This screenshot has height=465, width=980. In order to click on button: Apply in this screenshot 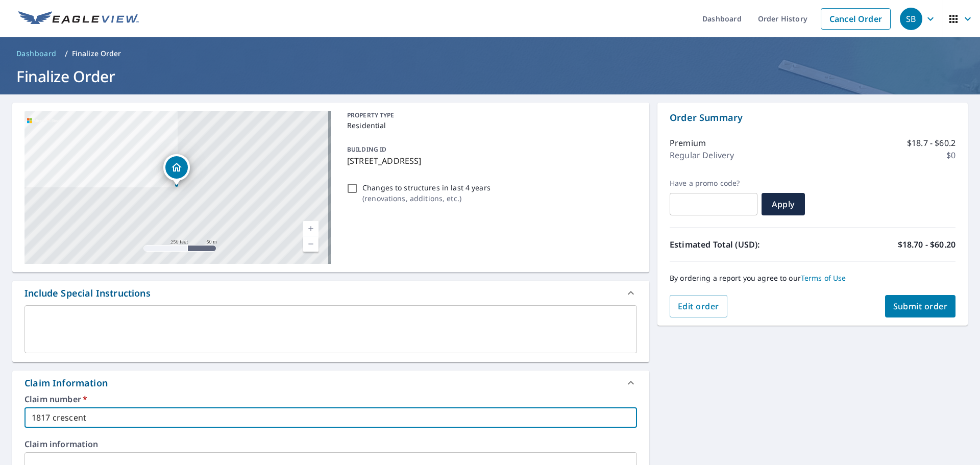, I will do `click(783, 204)`.